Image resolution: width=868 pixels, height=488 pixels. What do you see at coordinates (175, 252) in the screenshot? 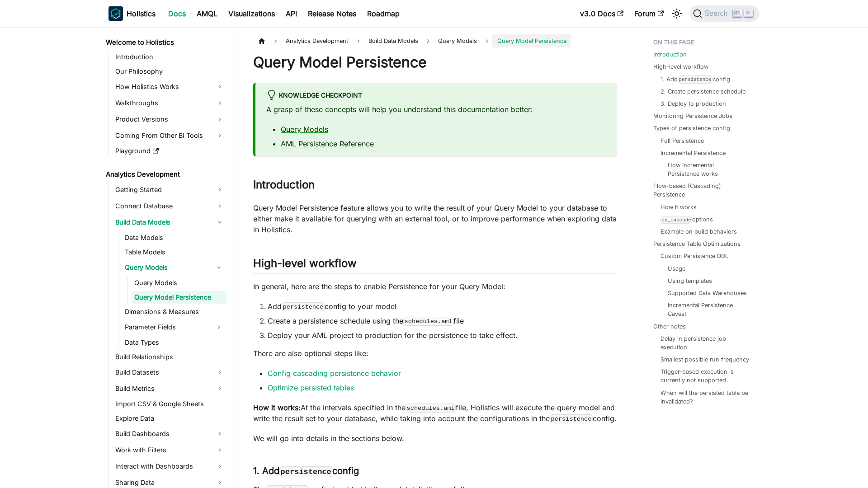
I see `a: Table Models` at bounding box center [175, 252].